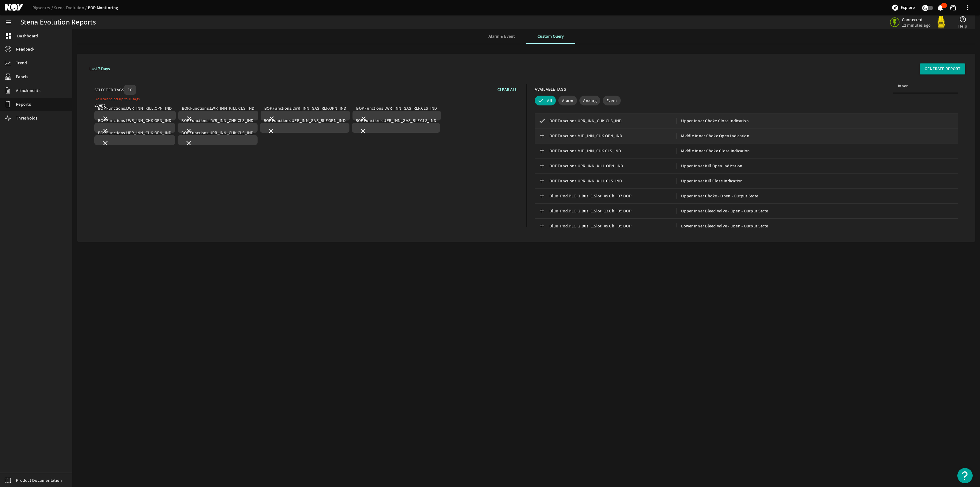 The width and height of the screenshot is (980, 487). What do you see at coordinates (397, 108) in the screenshot?
I see `span: BOP.Functions.LWR_INN_GAS_RLF.CLS_IND` at bounding box center [397, 108].